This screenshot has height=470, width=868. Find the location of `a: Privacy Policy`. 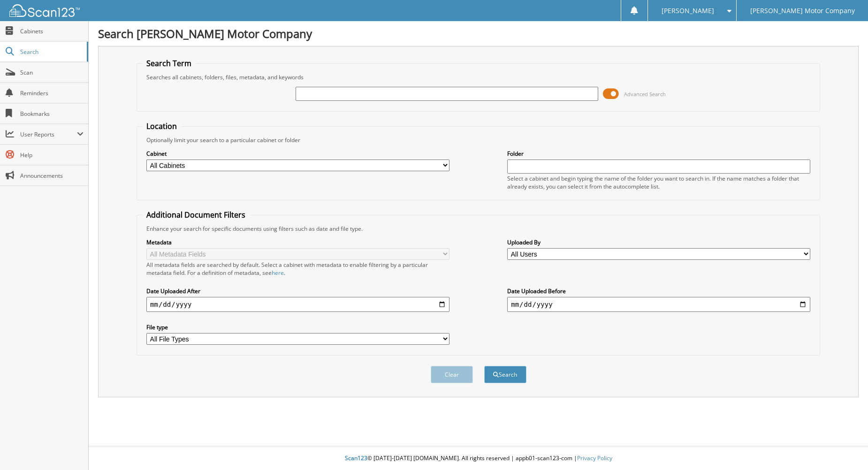

a: Privacy Policy is located at coordinates (594, 458).